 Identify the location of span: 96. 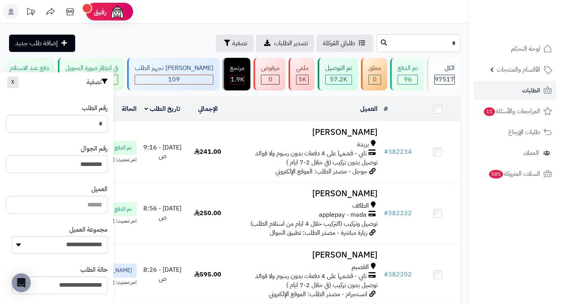
(408, 80).